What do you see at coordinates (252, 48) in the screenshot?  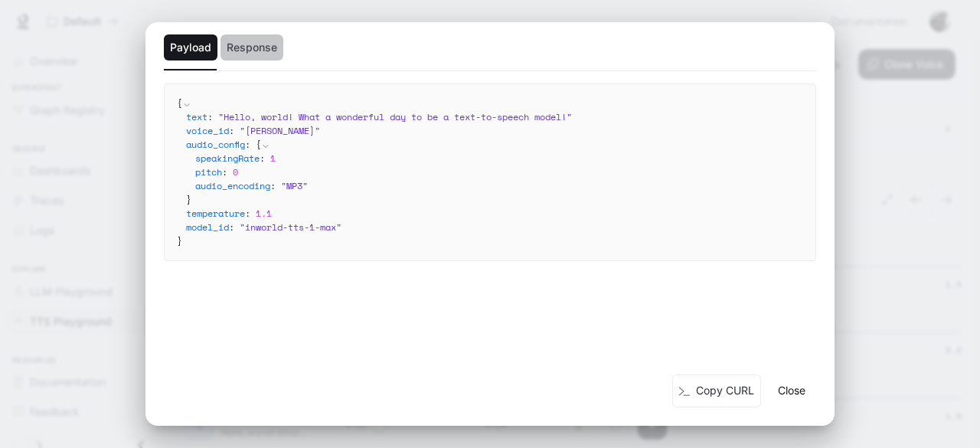 I see `button: Response` at bounding box center [252, 48].